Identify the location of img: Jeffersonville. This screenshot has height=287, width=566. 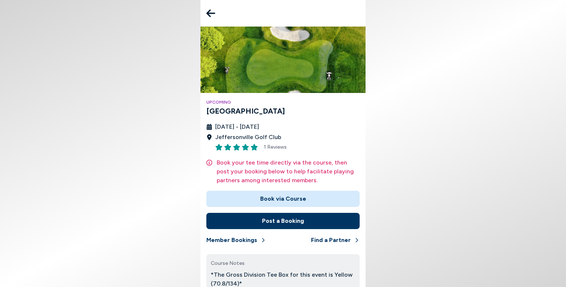
(283, 60).